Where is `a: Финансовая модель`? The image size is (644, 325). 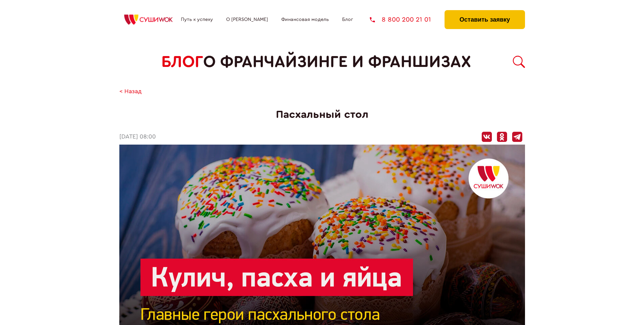 a: Финансовая модель is located at coordinates (305, 20).